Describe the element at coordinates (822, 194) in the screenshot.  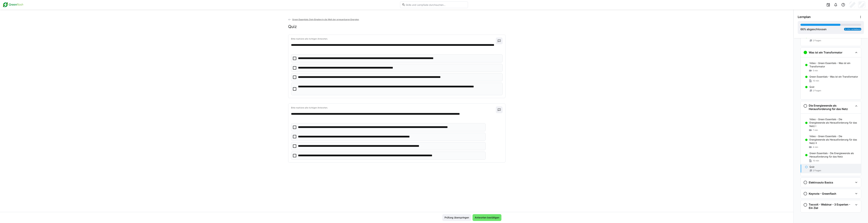
I see `h3: Keynote - Greenflash` at that location.